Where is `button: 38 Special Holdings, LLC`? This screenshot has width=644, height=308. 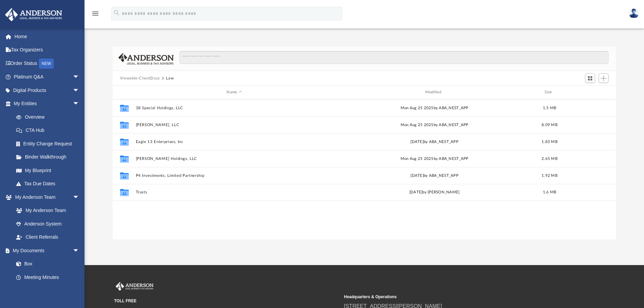 button: 38 Special Holdings, LLC is located at coordinates (233, 108).